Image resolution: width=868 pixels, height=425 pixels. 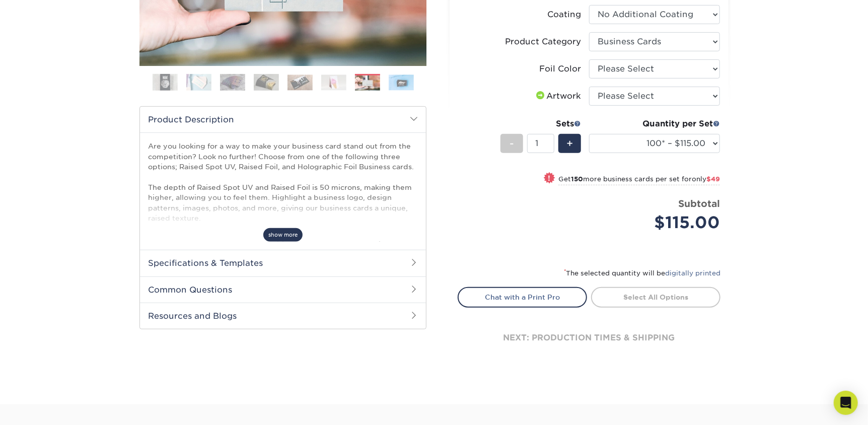 What do you see at coordinates (693, 273) in the screenshot?
I see `a: digitally printed` at bounding box center [693, 273].